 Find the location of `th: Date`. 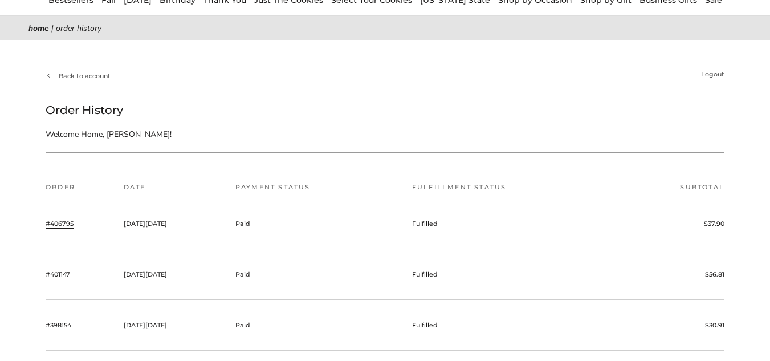

th: Date is located at coordinates (174, 190).